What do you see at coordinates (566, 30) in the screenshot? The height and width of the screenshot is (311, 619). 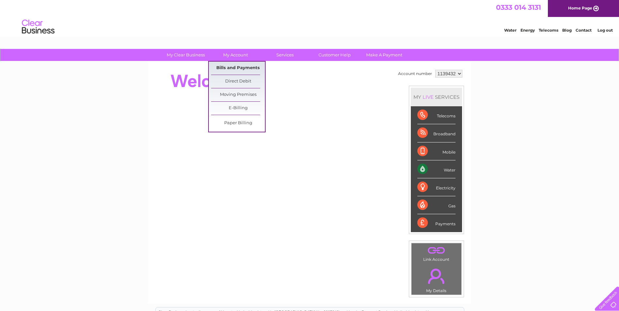 I see `a: Blog` at bounding box center [566, 30].